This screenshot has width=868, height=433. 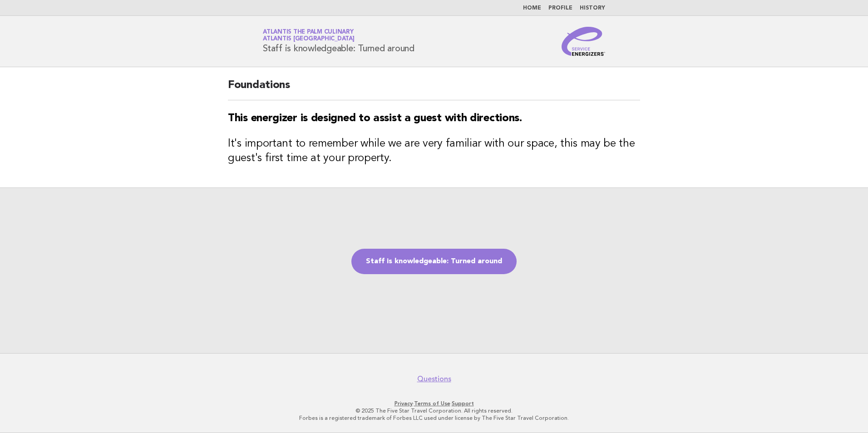 What do you see at coordinates (434, 379) in the screenshot?
I see `a: Questions` at bounding box center [434, 379].